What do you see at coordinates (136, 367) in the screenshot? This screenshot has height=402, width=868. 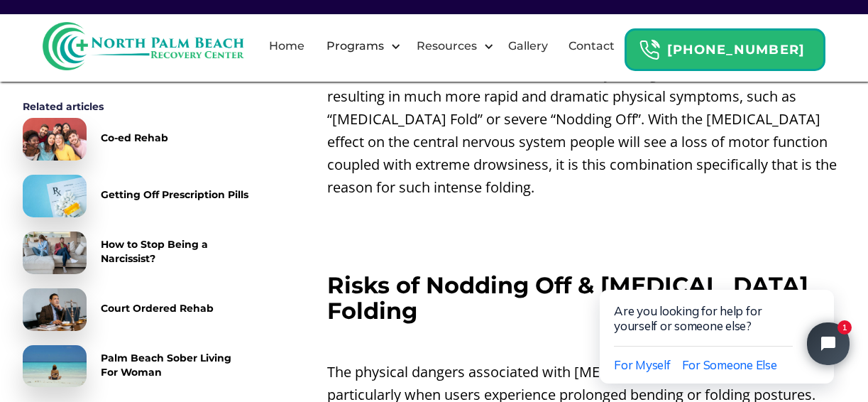 I see `a: Palm Beach Sober Living For Woman` at bounding box center [136, 367].